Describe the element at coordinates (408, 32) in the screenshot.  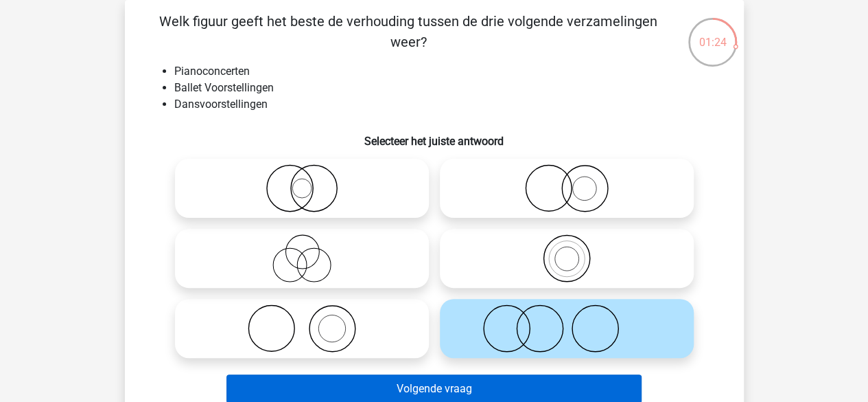
I see `p: Welk figuur geeft het beste de verhouding tussen de drie volgende verzamelingen weer?` at that location.